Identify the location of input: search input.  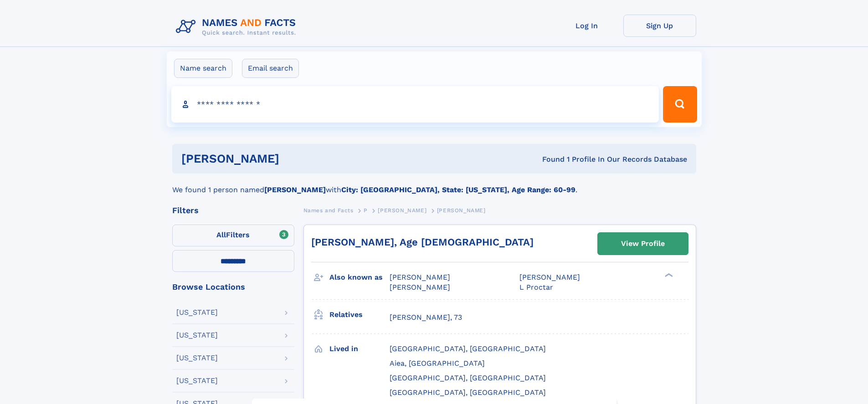
(415, 104).